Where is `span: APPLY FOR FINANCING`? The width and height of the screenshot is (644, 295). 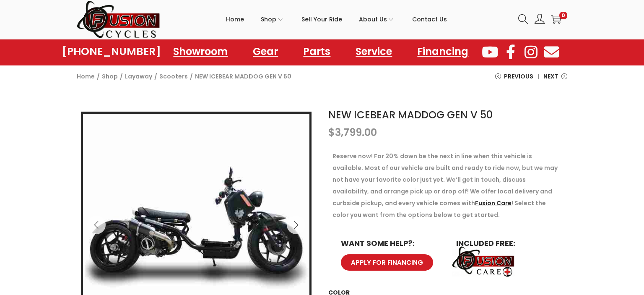
span: APPLY FOR FINANCING is located at coordinates (387, 262).